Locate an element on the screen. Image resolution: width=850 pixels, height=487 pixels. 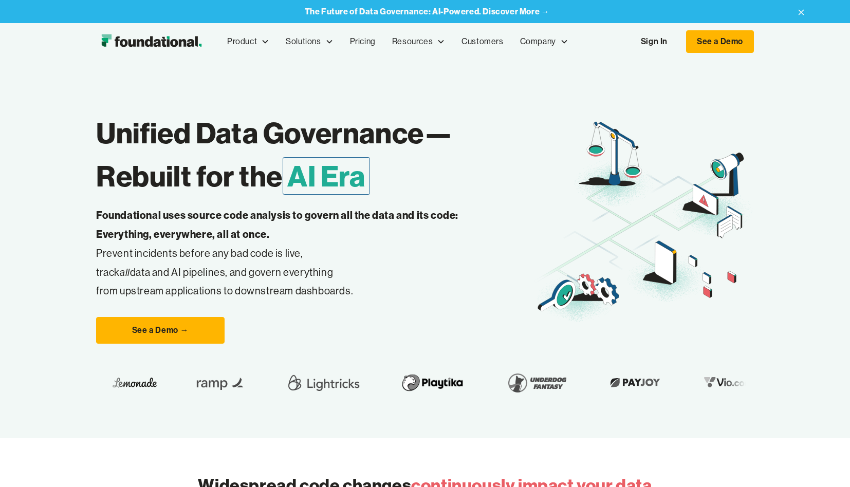
div: Chat Widget is located at coordinates (825, 463).